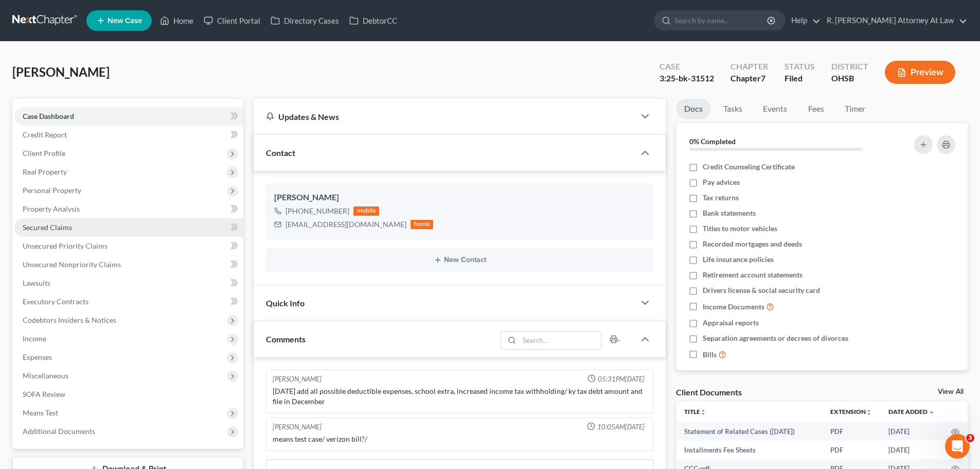 Image resolution: width=980 pixels, height=469 pixels. I want to click on a: Case Dashboard, so click(128, 117).